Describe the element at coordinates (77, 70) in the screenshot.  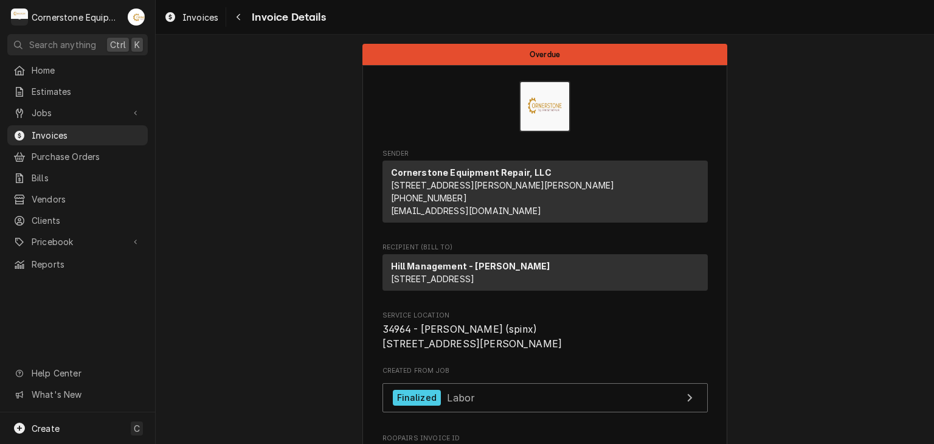
I see `a: Home` at that location.